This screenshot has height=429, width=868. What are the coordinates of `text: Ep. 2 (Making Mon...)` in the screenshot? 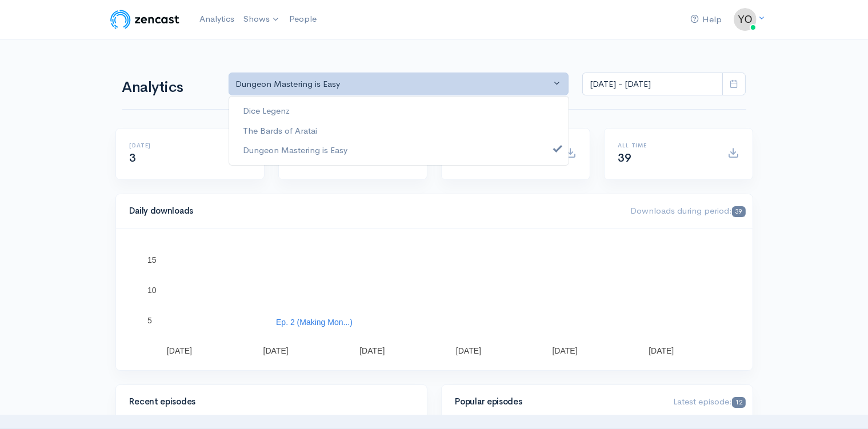 It's located at (314, 323).